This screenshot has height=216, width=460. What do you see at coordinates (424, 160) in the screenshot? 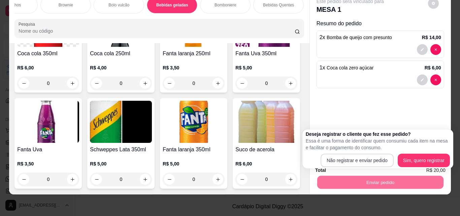
I see `button: Sim, quero registrar` at bounding box center [424, 160].